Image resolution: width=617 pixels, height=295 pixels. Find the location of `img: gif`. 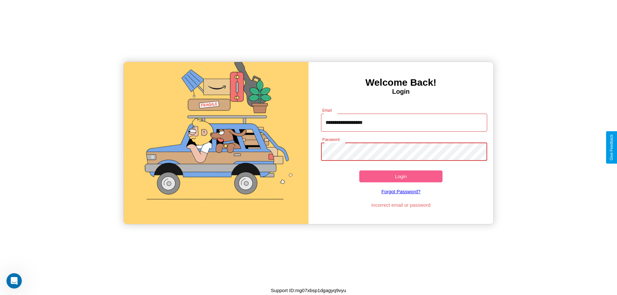

img: gif is located at coordinates (216, 143).